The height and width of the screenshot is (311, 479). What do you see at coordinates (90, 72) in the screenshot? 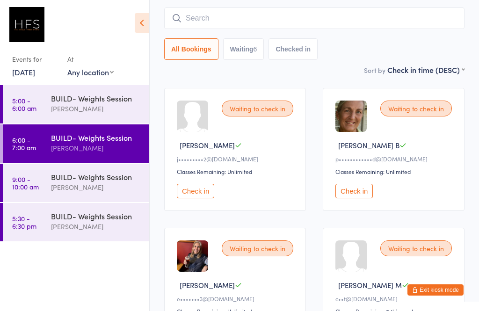
I see `div: Any location` at bounding box center [90, 72].